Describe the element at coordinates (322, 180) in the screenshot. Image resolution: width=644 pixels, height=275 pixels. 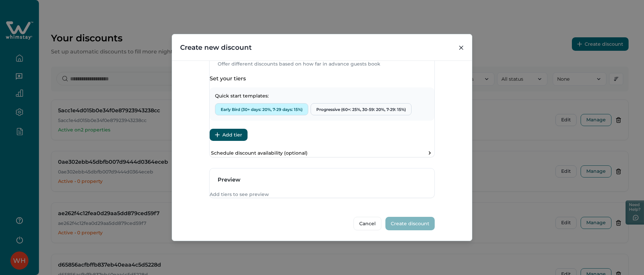
I see `h3: Preview` at that location.